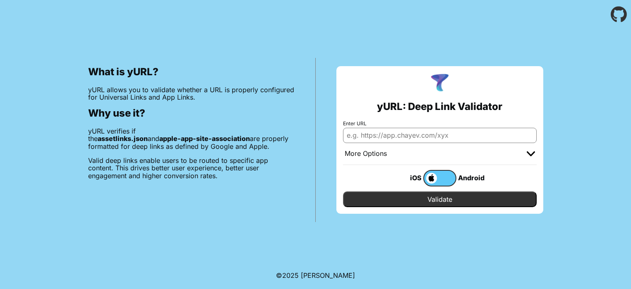 The width and height of the screenshot is (631, 289). What do you see at coordinates (204, 139) in the screenshot?
I see `b: apple-app-site-association` at bounding box center [204, 139].